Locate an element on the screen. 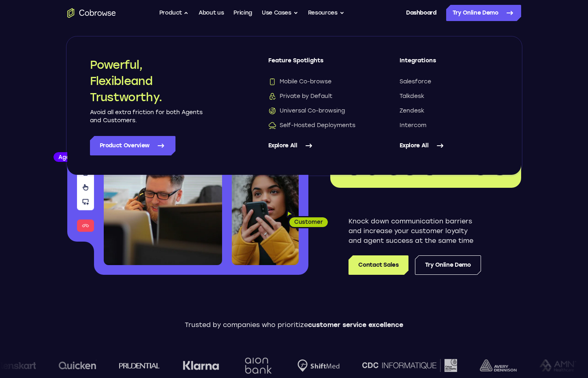 Image resolution: width=588 pixels, height=378 pixels. img: Shiftmed is located at coordinates (319, 366).